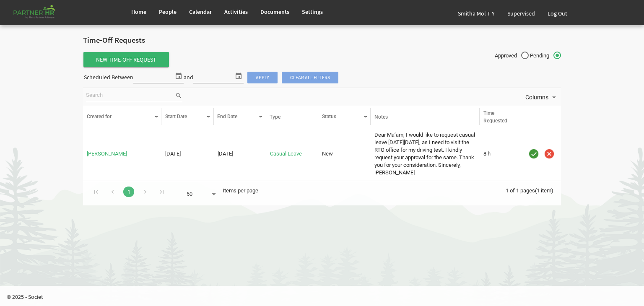  What do you see at coordinates (381, 117) in the screenshot?
I see `span: Notes` at bounding box center [381, 117].